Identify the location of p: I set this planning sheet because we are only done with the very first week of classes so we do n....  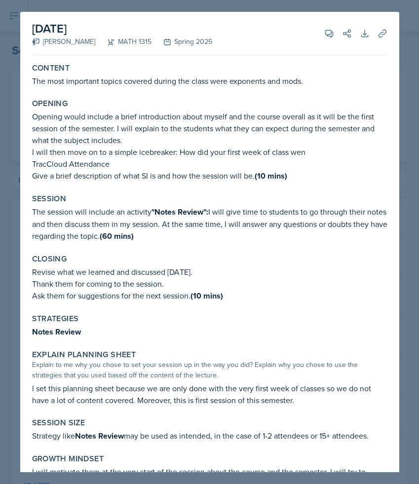
(210, 394).